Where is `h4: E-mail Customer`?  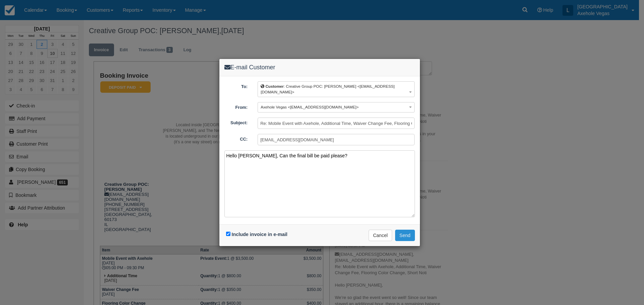 h4: E-mail Customer is located at coordinates (320, 68).